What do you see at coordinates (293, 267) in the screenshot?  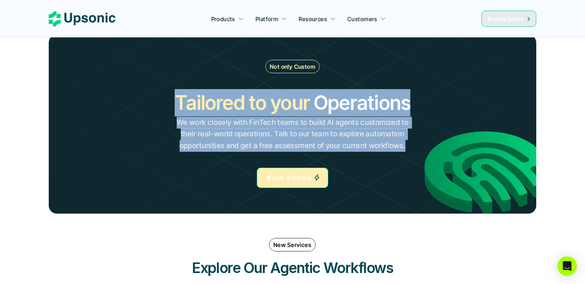 I see `h3: Explore Our Agentic Workflows` at bounding box center [293, 267].